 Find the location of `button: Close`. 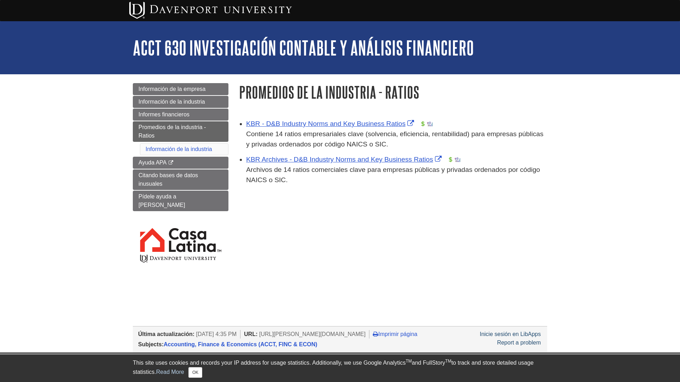

button: Close is located at coordinates (195, 373).